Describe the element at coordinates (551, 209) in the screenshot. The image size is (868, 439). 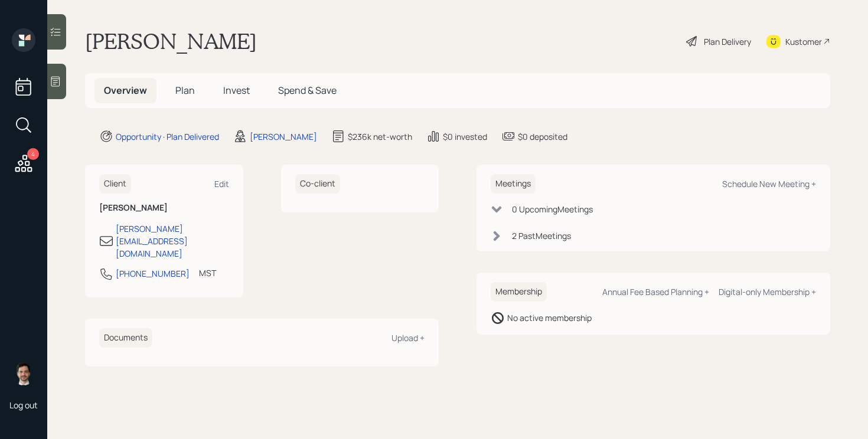
I see `div: 0 Upcoming Meeting s` at that location.